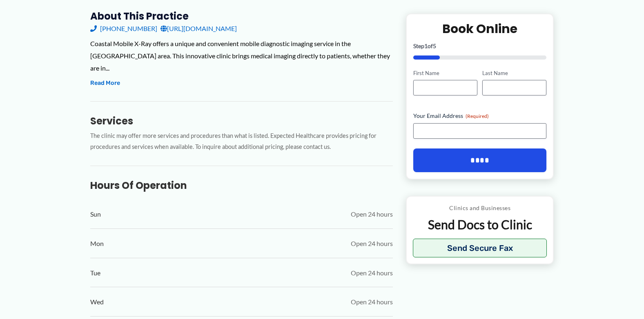  Describe the element at coordinates (480, 225) in the screenshot. I see `p: Send Docs to Clinic` at that location.